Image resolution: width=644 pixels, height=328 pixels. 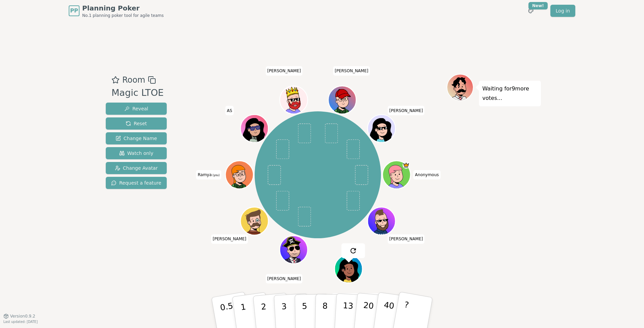 I want to click on button: Change Avatar, so click(x=136, y=168).